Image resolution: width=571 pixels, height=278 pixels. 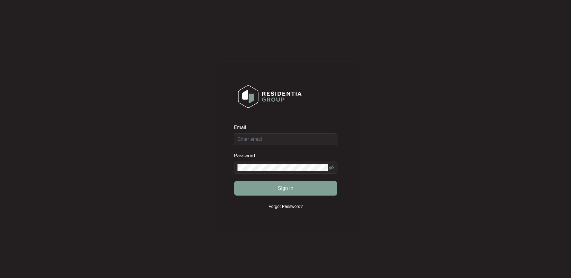 I want to click on input: Email, so click(x=286, y=139).